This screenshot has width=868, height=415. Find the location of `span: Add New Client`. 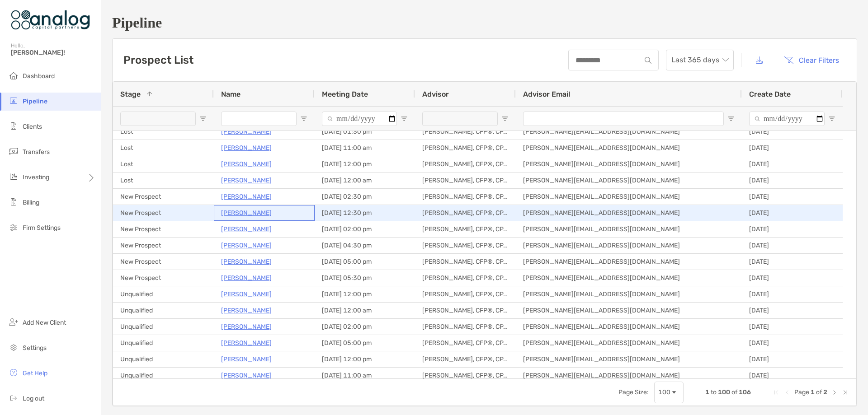

span: Add New Client is located at coordinates (44, 323).